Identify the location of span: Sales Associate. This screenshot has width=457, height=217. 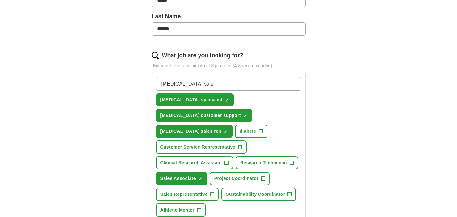
(178, 178).